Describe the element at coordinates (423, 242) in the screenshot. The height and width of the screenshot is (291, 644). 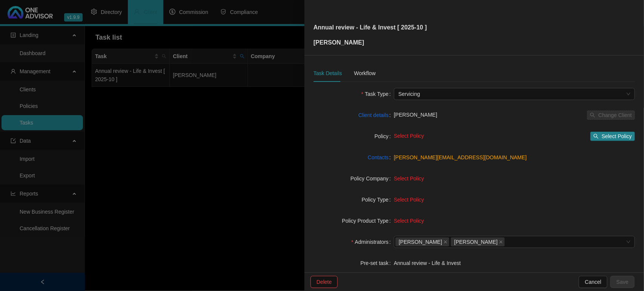
I see `span: Adrianna Carvalho` at that location.